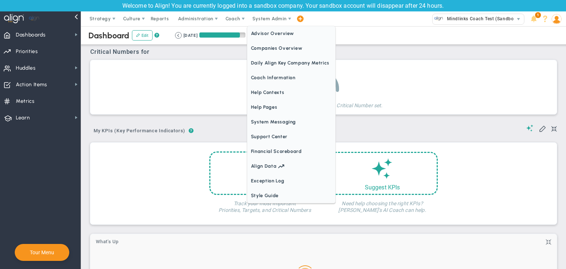 The height and width of the screenshot is (269, 566). Describe the element at coordinates (533, 19) in the screenshot. I see `li: Announcements` at that location.